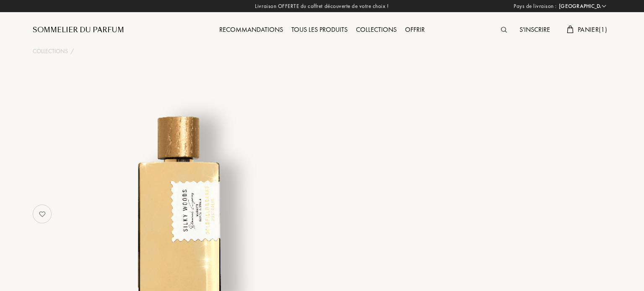  Describe the element at coordinates (251, 30) in the screenshot. I see `div: Recommandations` at that location.